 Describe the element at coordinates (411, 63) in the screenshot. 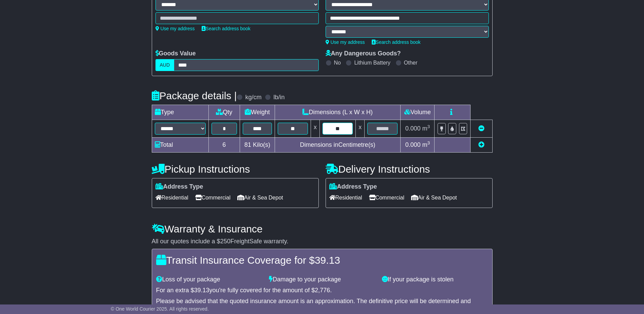

I see `label: Other` at that location.